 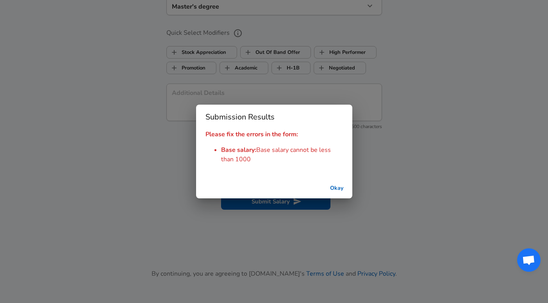 I want to click on button: successful-submission-button, so click(x=337, y=188).